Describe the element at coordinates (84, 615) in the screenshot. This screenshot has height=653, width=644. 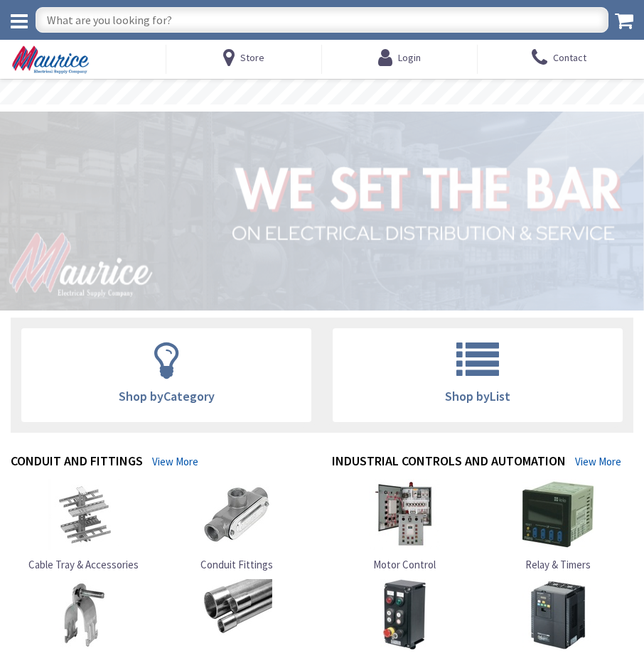
I see `img: Hangers, Clamps & Supports` at that location.